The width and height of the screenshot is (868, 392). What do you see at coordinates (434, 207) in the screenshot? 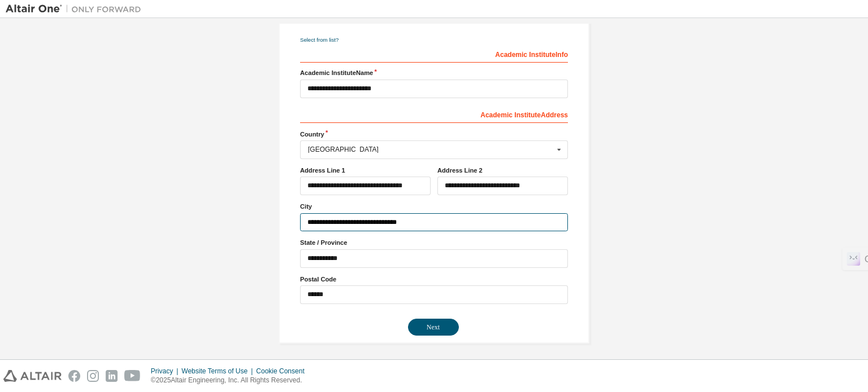
I see `label: City` at bounding box center [434, 207].